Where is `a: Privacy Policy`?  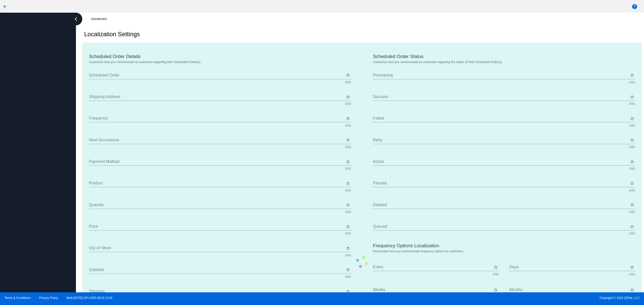
a: Privacy Policy is located at coordinates (49, 298).